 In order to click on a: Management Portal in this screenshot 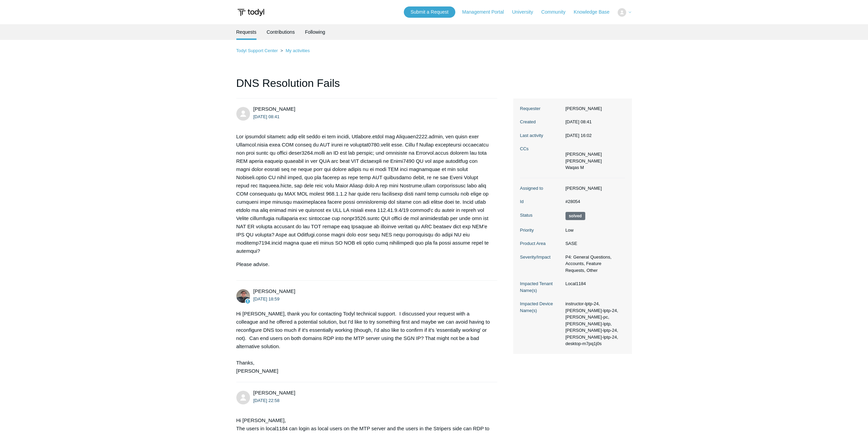, I will do `click(486, 12)`.